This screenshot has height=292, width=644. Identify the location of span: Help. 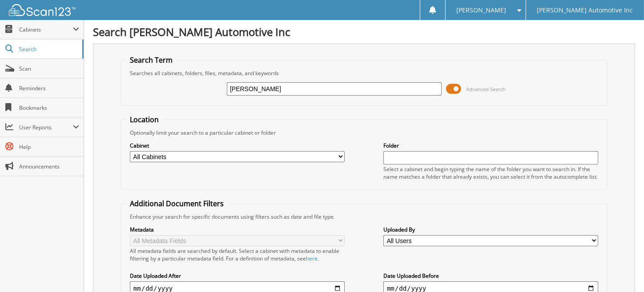
(49, 147).